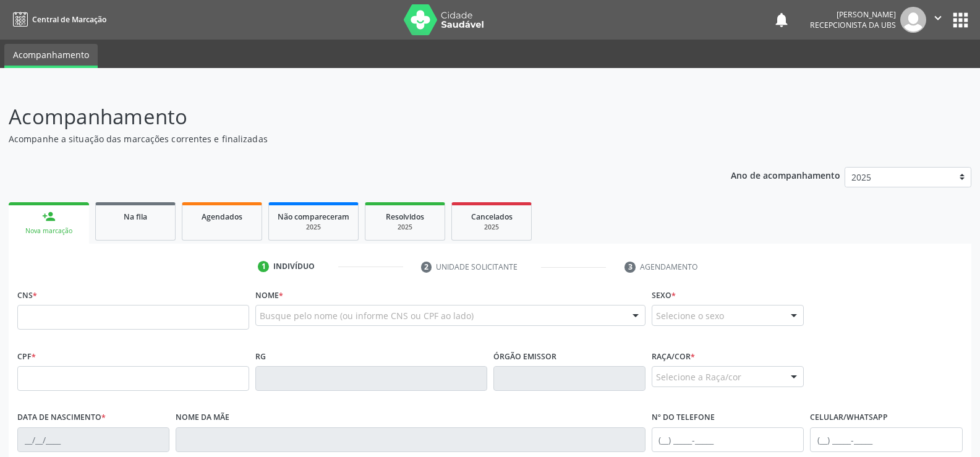  What do you see at coordinates (269, 295) in the screenshot?
I see `label: Nome` at bounding box center [269, 295].